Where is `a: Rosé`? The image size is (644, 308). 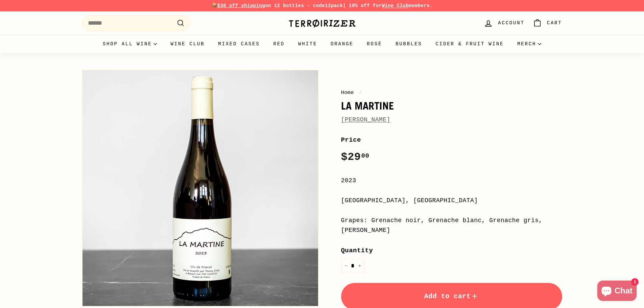
a: Rosé is located at coordinates (374, 44).